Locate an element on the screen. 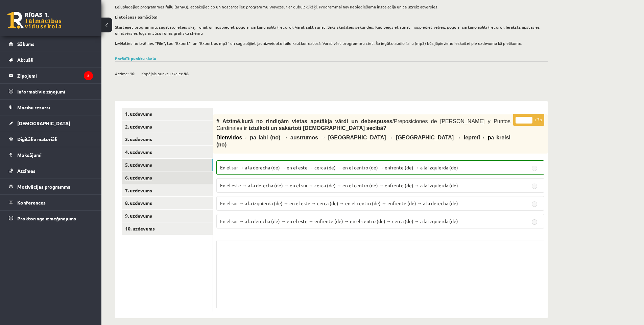 The image size is (644, 325). a: 4. uzdevums is located at coordinates (167, 152).